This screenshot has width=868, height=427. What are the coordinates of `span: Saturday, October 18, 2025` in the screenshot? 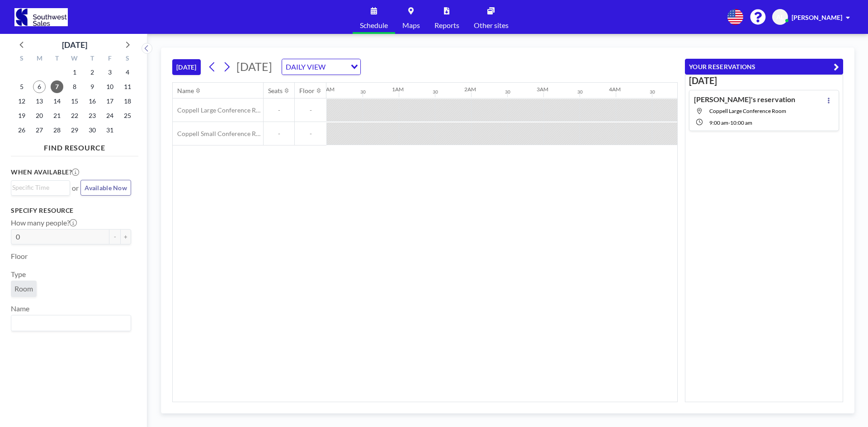 It's located at (127, 101).